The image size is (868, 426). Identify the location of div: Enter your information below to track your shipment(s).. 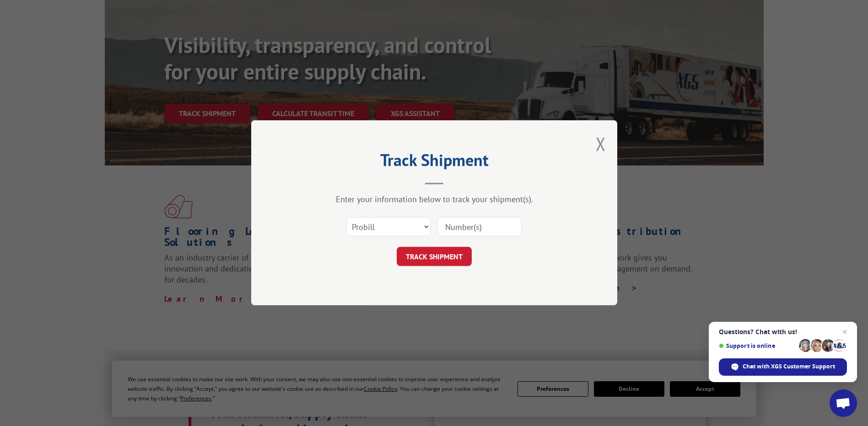
(434, 199).